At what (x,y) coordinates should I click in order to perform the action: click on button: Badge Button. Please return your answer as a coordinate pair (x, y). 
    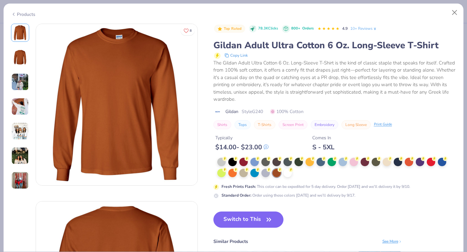
    Looking at the image, I should click on (229, 29).